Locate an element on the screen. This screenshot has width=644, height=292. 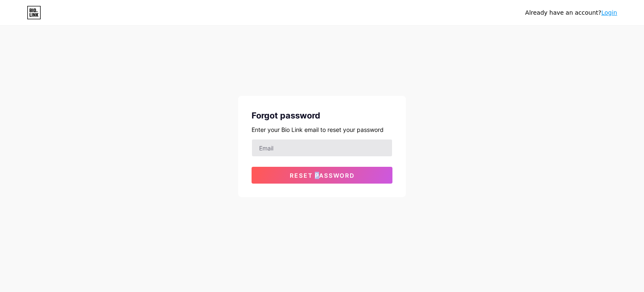
input: Email is located at coordinates (322, 148).